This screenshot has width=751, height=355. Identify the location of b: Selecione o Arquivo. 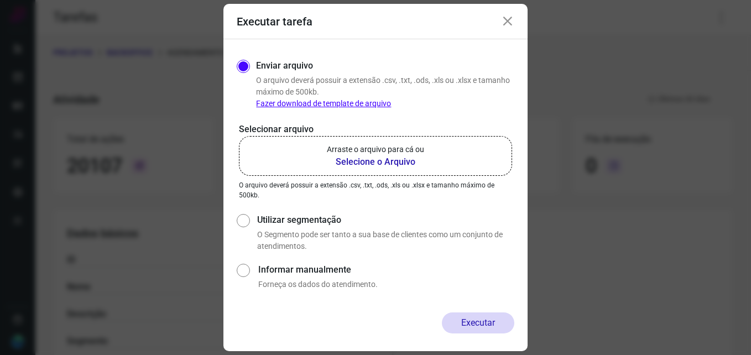
(376, 162).